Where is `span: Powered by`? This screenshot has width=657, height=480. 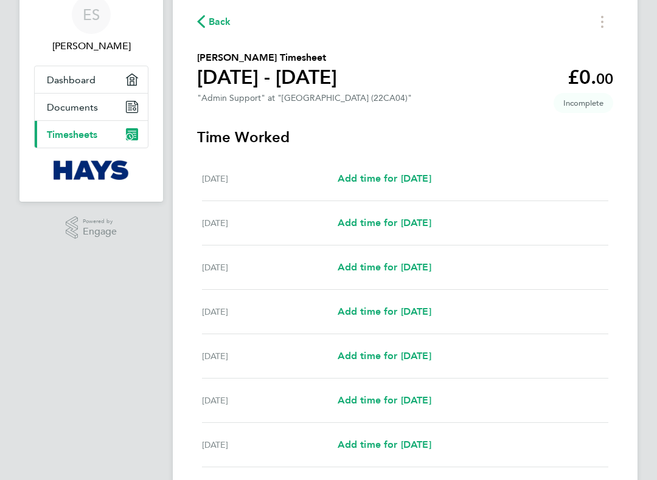 span: Powered by is located at coordinates (100, 222).